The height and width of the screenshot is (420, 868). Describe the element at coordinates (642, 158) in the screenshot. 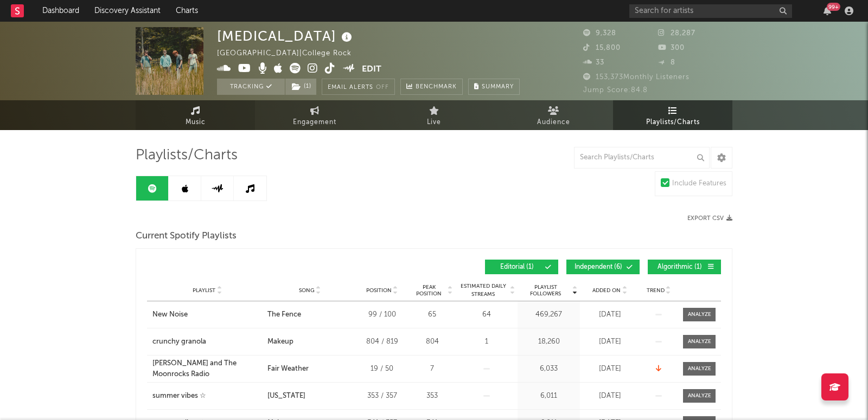

I see `input: Search Playlists/Charts` at that location.